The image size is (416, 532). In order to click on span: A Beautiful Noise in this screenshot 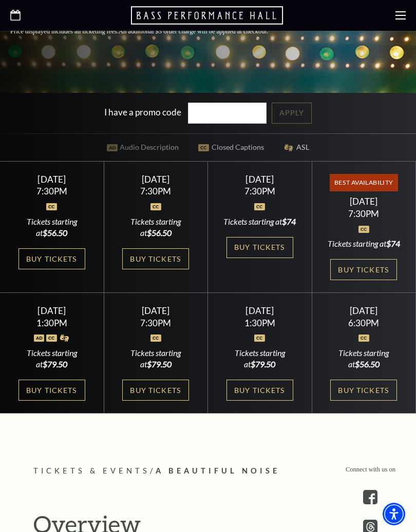, I will do `click(218, 471)`.